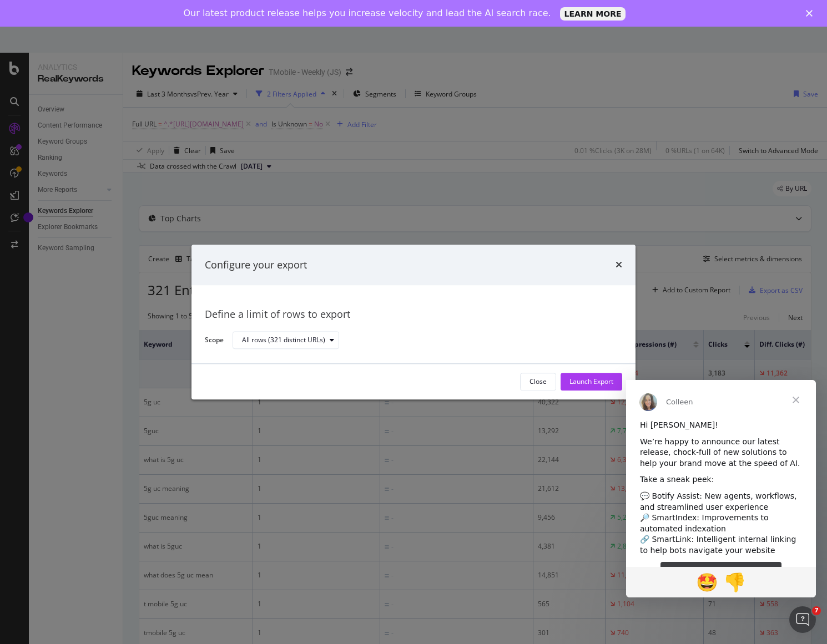 The height and width of the screenshot is (644, 827). What do you see at coordinates (22, 22) in the screenshot?
I see `img: Profile image for Colleen` at bounding box center [22, 22].